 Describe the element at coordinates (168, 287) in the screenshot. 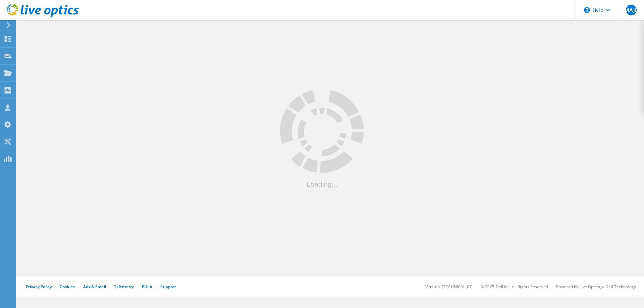

I see `a: Support` at that location.